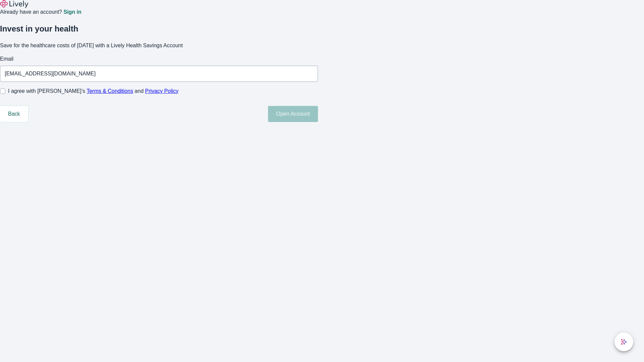 The height and width of the screenshot is (362, 644). What do you see at coordinates (624, 342) in the screenshot?
I see `button: chat` at bounding box center [624, 342].